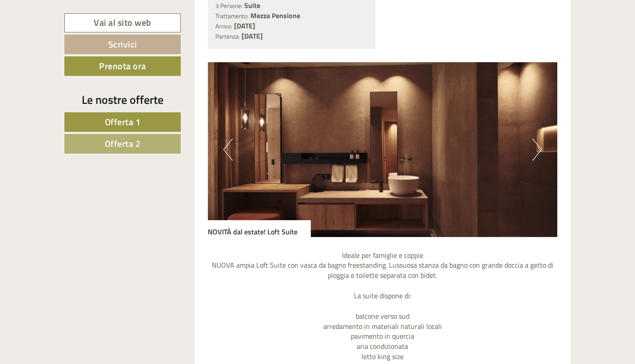 Image resolution: width=635 pixels, height=364 pixels. Describe the element at coordinates (228, 150) in the screenshot. I see `button: Previous` at that location.